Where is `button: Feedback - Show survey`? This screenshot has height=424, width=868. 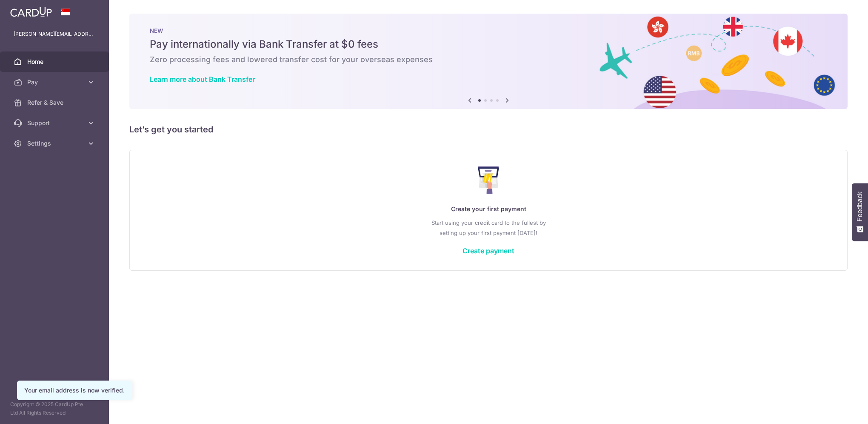
button: Feedback - Show survey is located at coordinates (860, 212).